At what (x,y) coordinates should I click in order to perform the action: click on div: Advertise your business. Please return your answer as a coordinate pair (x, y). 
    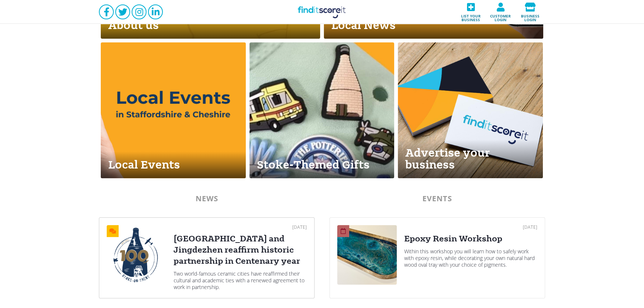
    Looking at the image, I should click on (470, 159).